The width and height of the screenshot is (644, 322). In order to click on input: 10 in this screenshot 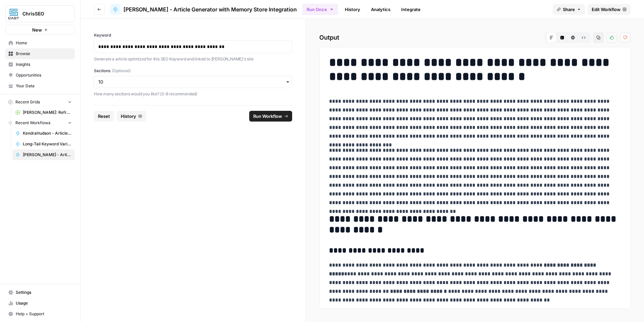, I will do `click(193, 82)`.